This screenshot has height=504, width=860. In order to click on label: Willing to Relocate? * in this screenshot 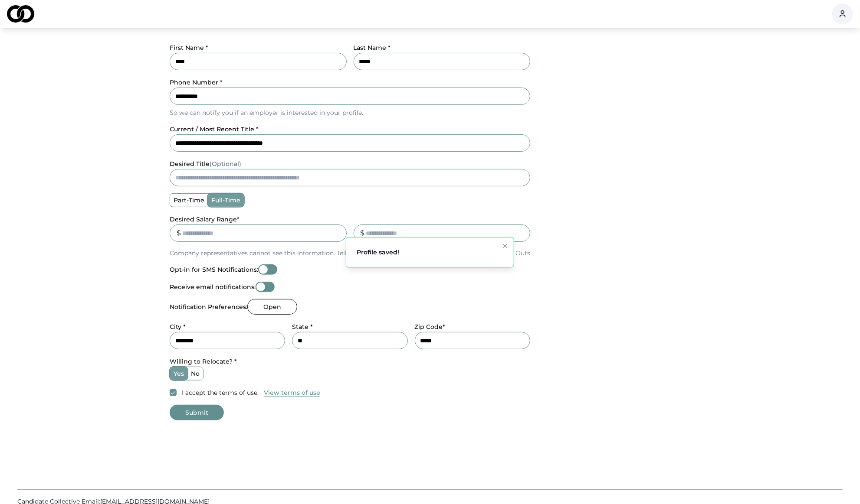, I will do `click(203, 362)`.